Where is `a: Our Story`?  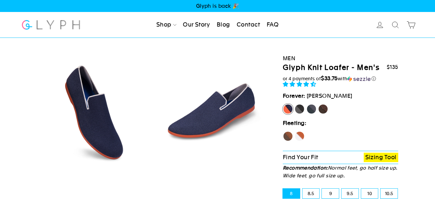 a: Our Story is located at coordinates (197, 25).